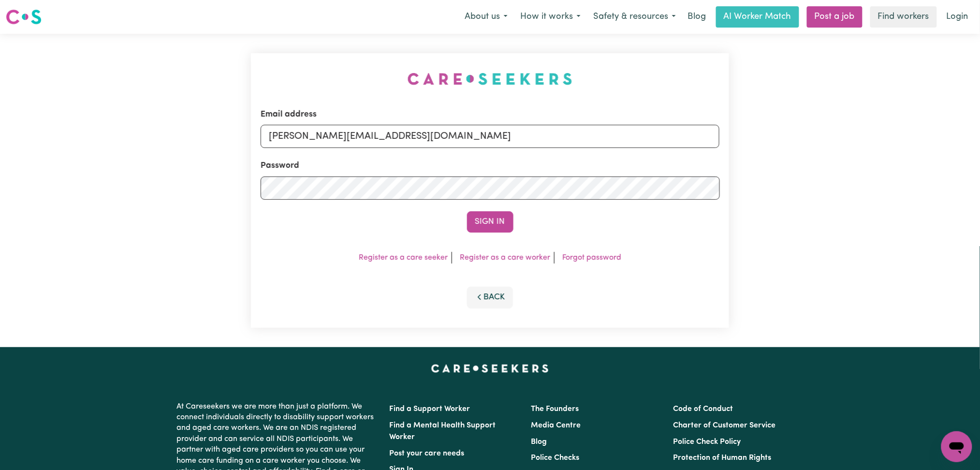 The width and height of the screenshot is (980, 470). I want to click on a: Police Checks, so click(556, 458).